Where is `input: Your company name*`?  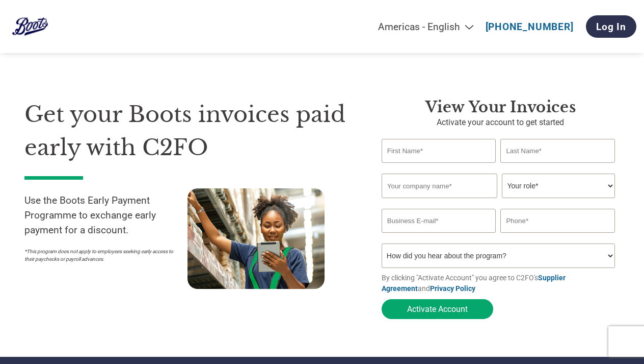
input: Your company name* is located at coordinates (440, 186).